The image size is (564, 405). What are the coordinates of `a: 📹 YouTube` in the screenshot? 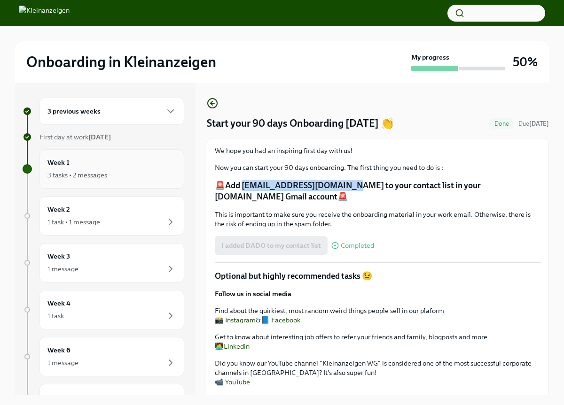 It's located at (232, 382).